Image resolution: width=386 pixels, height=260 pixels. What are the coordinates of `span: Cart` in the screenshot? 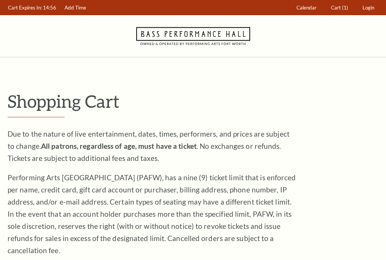 It's located at (336, 8).